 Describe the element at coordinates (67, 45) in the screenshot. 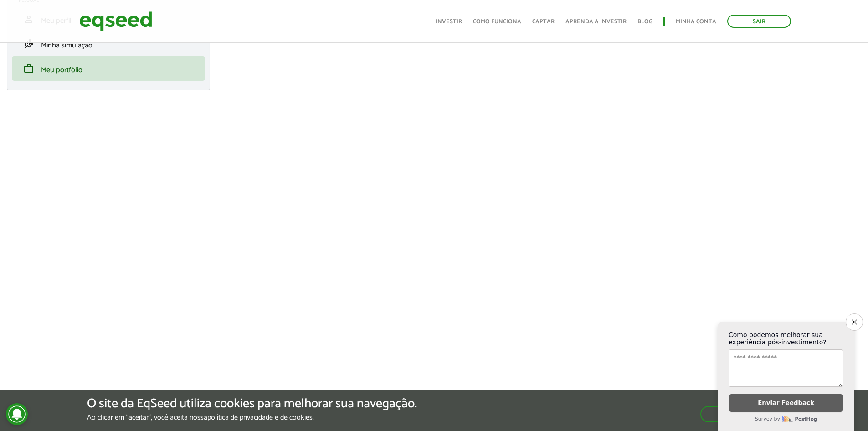

I see `span: Minha simulação` at that location.